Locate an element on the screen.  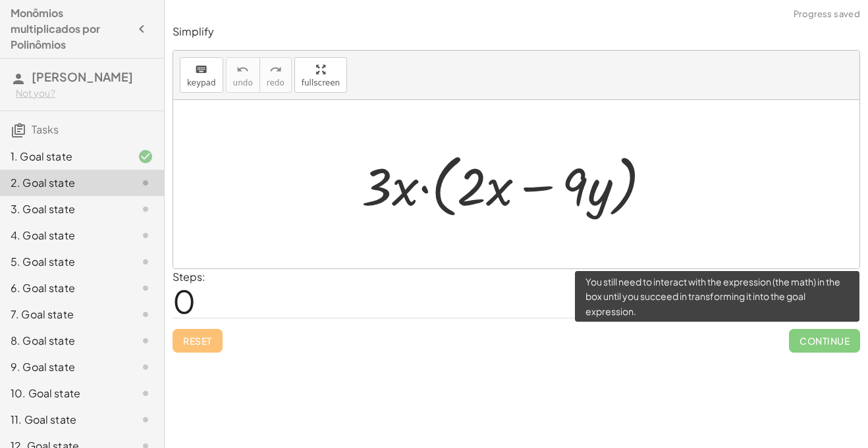
div: 1. Goal state is located at coordinates (63, 157).